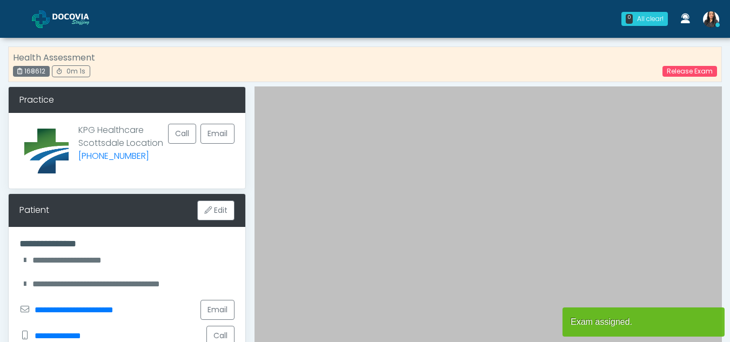  What do you see at coordinates (711, 19) in the screenshot?
I see `img: Viral Patel` at bounding box center [711, 19].